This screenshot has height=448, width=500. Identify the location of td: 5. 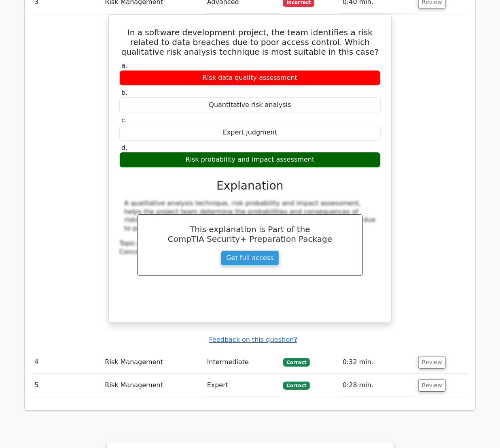
(66, 385).